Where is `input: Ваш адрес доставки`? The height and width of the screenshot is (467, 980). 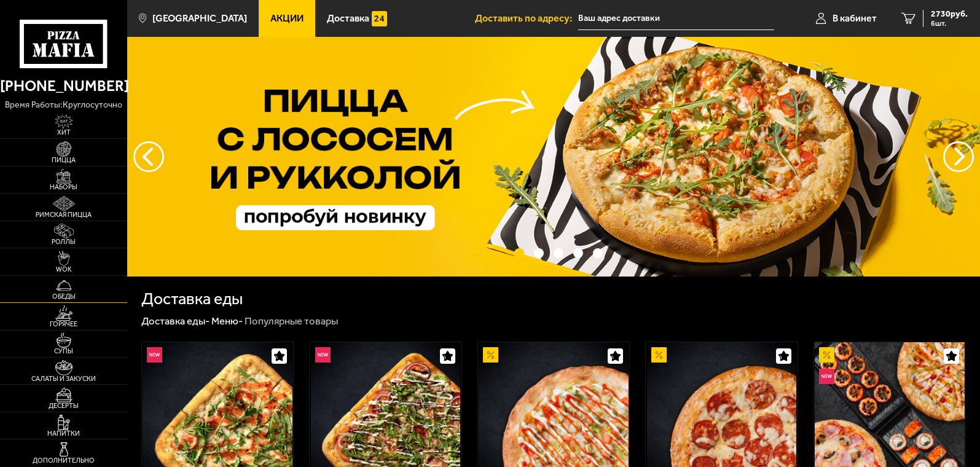 input: Ваш адрес доставки is located at coordinates (675, 18).